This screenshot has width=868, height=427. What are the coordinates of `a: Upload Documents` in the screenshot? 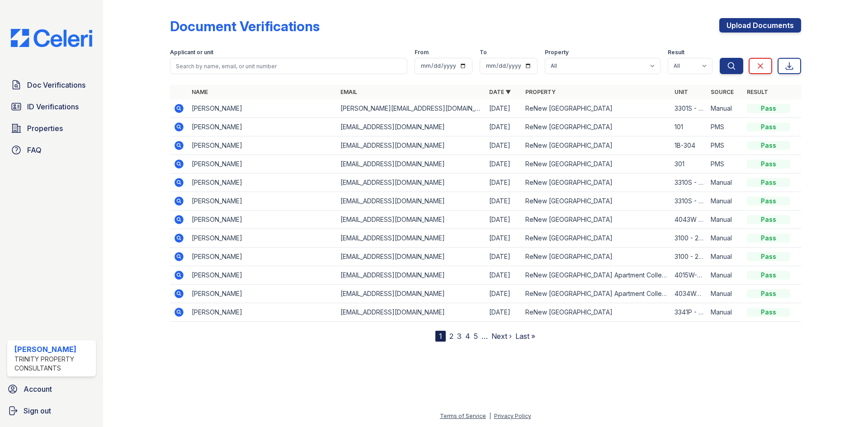 It's located at (760, 25).